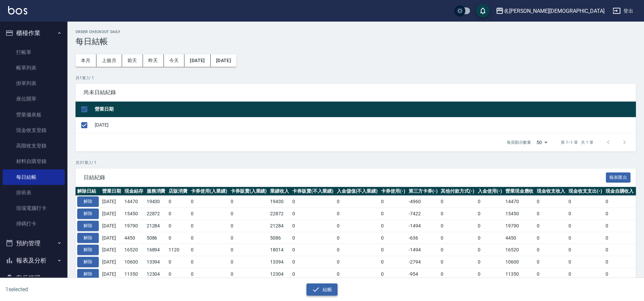  I want to click on td: -1494, so click(423, 250).